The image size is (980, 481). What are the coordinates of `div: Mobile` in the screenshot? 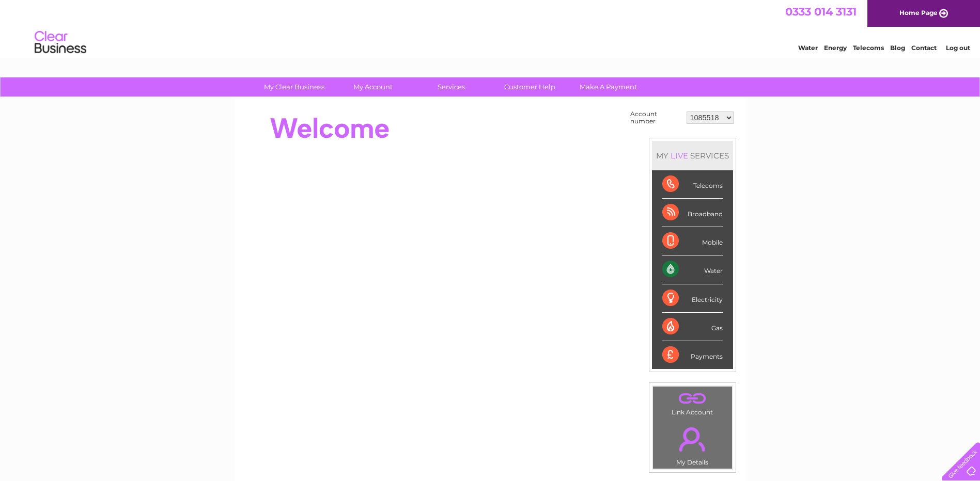 It's located at (692, 241).